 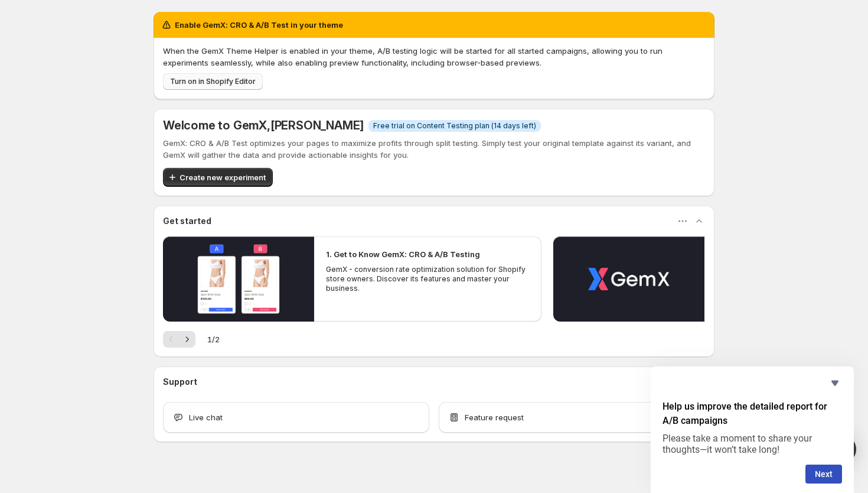 I want to click on h2: Help us improve the detailed report for A/B campaigns, so click(x=752, y=414).